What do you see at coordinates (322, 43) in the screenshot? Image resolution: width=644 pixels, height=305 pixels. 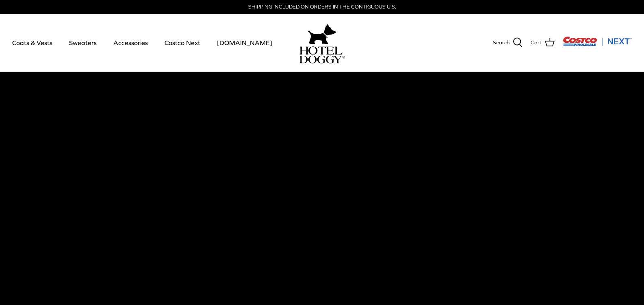 I see `a: hoteldoggy.com hoteldoggycom` at bounding box center [322, 43].